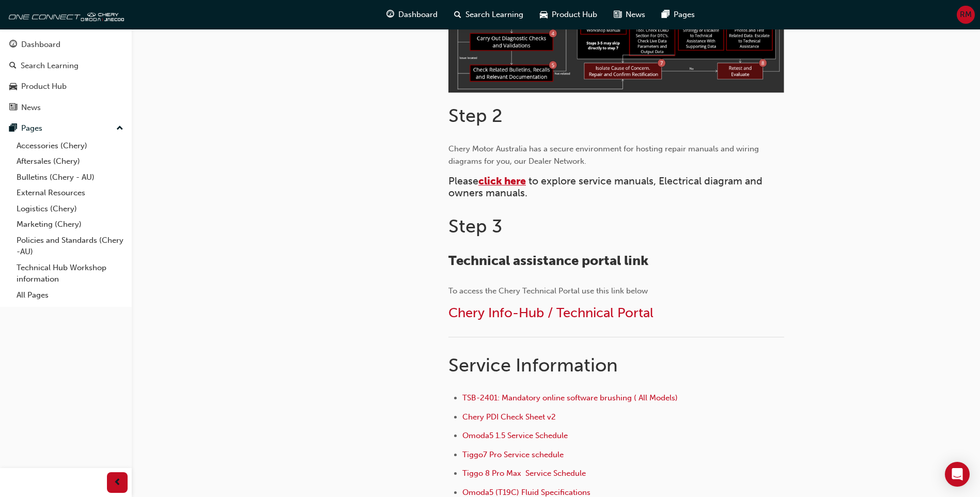  What do you see at coordinates (41, 45) in the screenshot?
I see `div: Dashboard` at bounding box center [41, 45].